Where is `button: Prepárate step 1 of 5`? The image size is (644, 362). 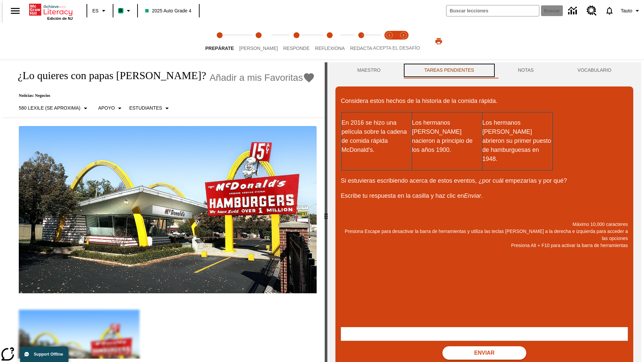 button: Prepárate step 1 of 5 is located at coordinates (219, 41).